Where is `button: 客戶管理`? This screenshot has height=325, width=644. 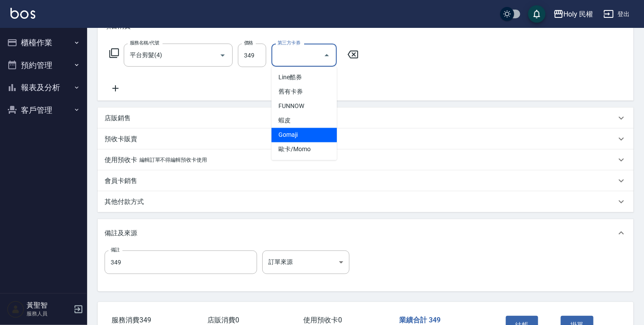 button: 客戶管理 is located at coordinates (43, 110).